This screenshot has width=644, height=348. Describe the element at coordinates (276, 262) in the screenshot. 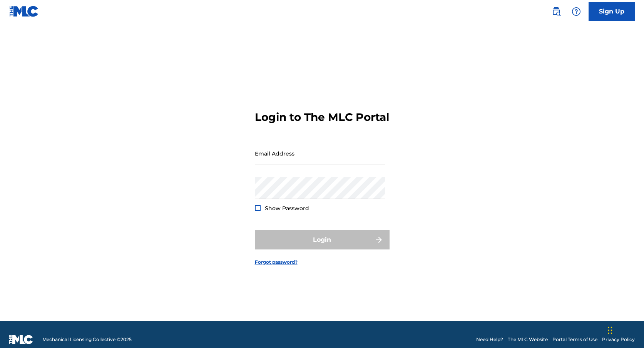

I see `a: Forgot password?` at that location.